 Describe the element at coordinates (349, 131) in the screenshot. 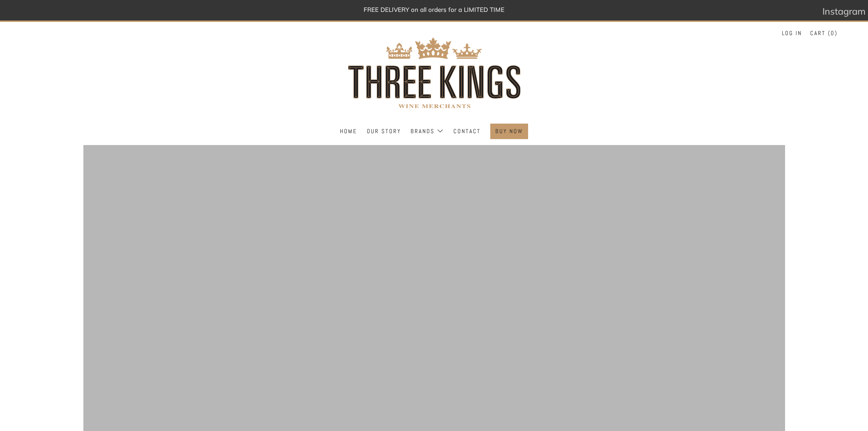

I see `a: Home` at that location.